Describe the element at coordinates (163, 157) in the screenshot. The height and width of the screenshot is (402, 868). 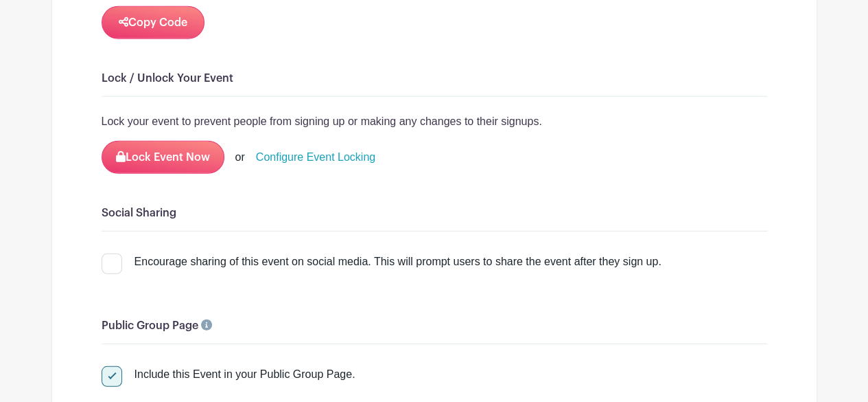
I see `button: Lock Event Now` at that location.